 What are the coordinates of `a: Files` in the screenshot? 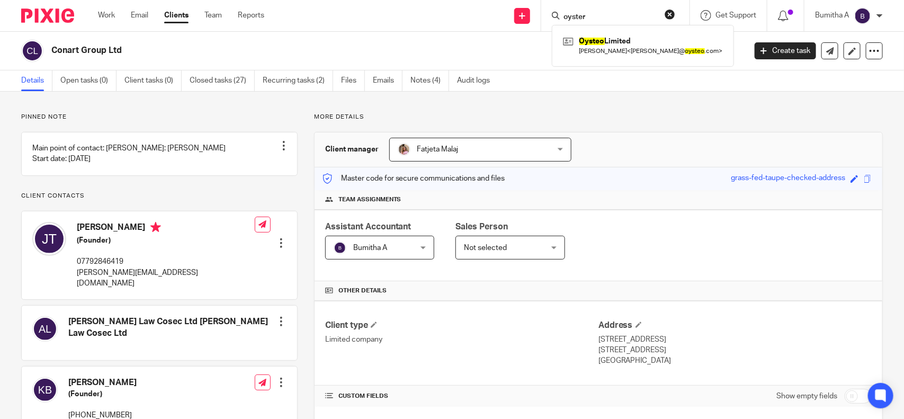 It's located at (353, 80).